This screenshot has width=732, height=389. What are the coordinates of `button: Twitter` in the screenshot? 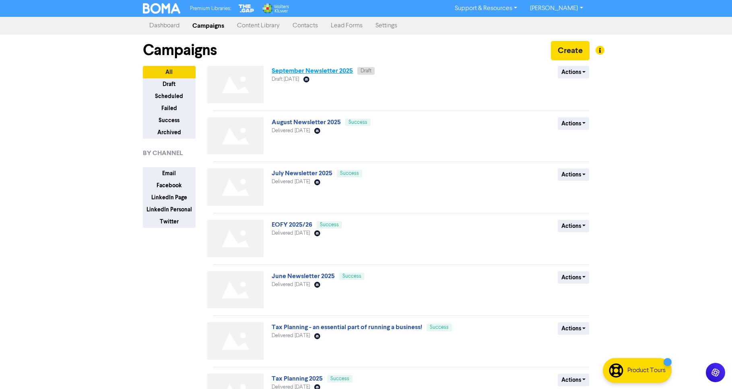 It's located at (169, 222).